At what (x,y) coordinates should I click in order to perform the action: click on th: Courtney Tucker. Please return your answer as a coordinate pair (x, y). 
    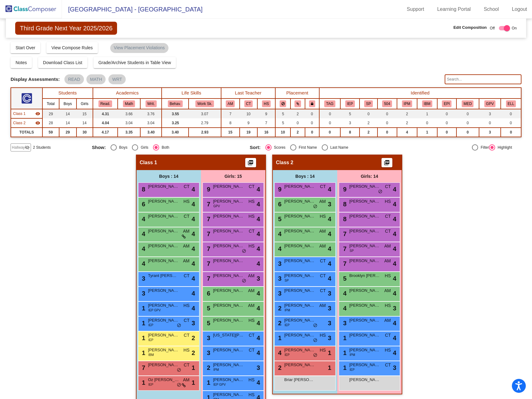
    Looking at the image, I should click on (248, 104).